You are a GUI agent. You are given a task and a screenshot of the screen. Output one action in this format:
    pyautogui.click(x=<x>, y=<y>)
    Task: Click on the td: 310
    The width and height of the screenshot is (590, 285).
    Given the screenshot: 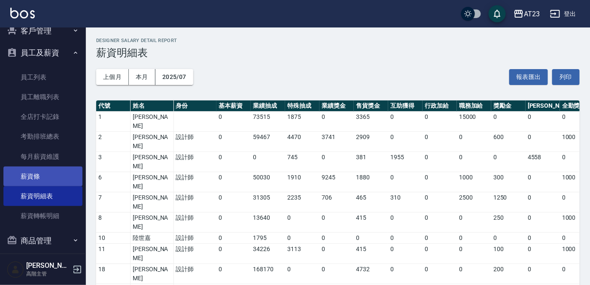 What is the action you would take?
    pyautogui.click(x=406, y=202)
    